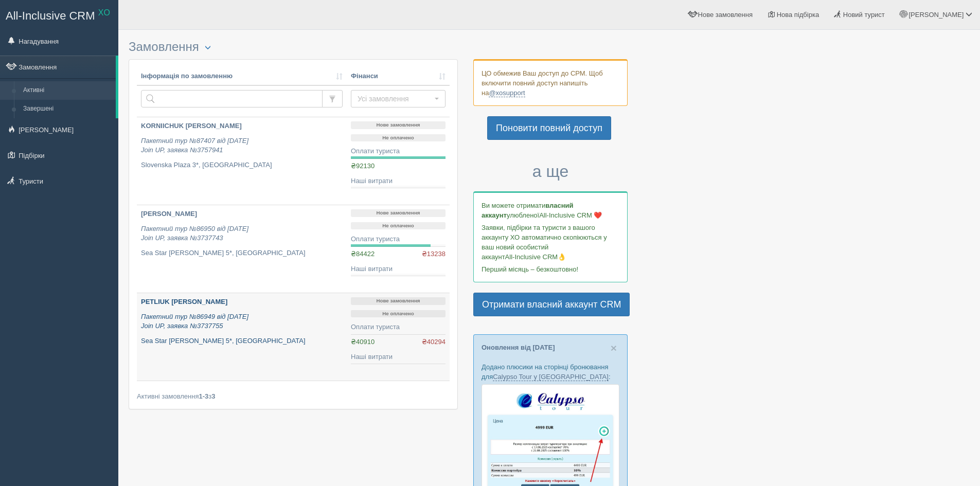 This screenshot has width=980, height=486. I want to click on sup: XO, so click(104, 12).